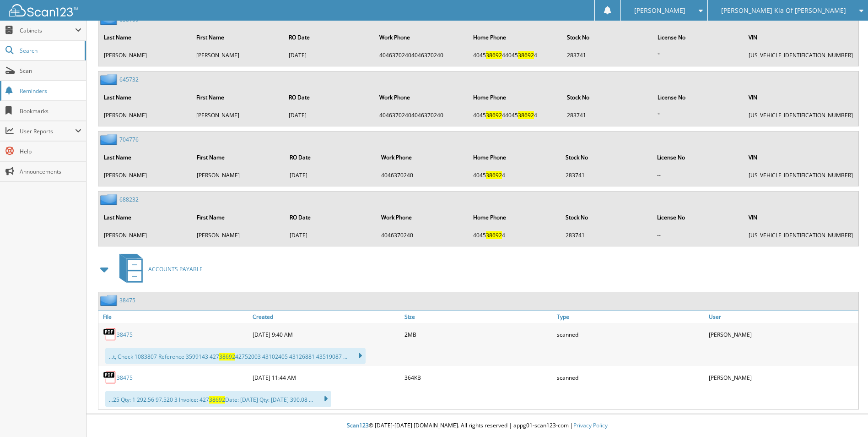 This screenshot has height=437, width=868. Describe the element at coordinates (47, 31) in the screenshot. I see `span: Cabinets` at that location.